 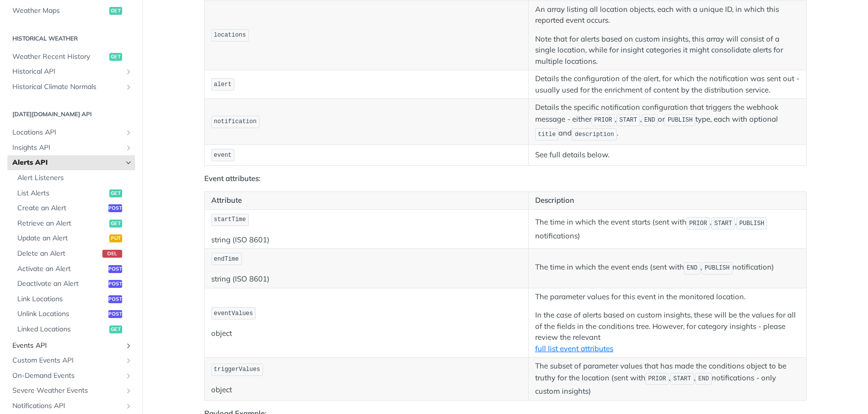 What do you see at coordinates (67, 391) in the screenshot?
I see `span: Severe Weather Events` at bounding box center [67, 391].